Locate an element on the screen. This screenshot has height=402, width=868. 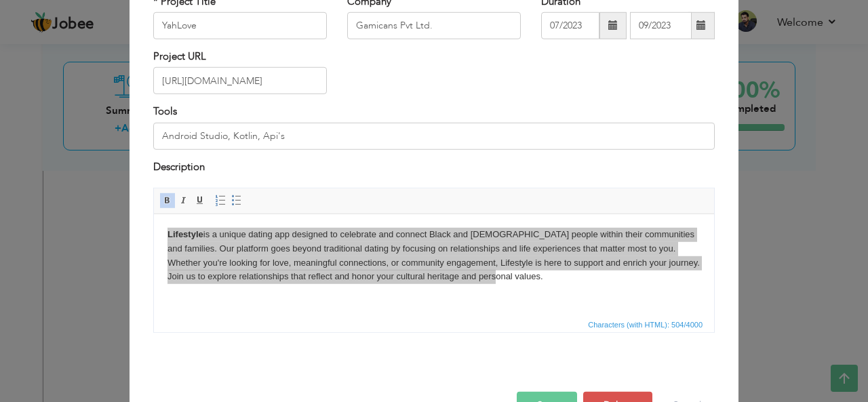
a: Underline is located at coordinates (200, 201).